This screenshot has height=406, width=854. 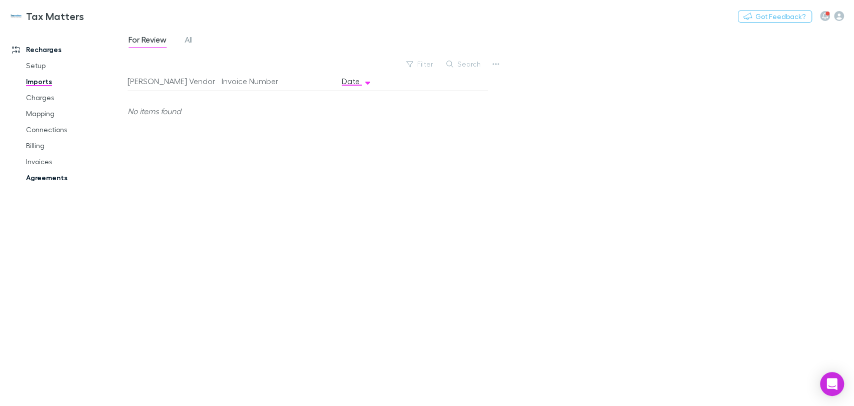 What do you see at coordinates (76, 114) in the screenshot?
I see `a: Mapping` at bounding box center [76, 114].